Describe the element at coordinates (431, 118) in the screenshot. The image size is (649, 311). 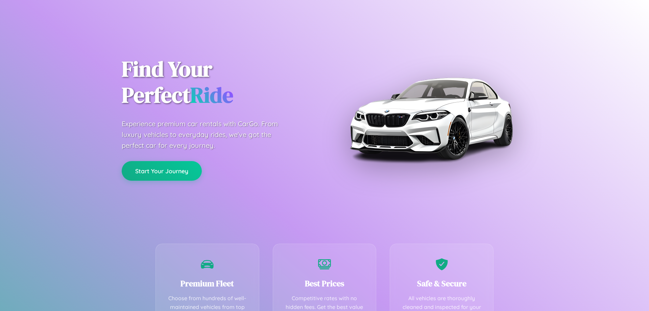
I see `img: Premium BMW car rental vehicle` at that location.